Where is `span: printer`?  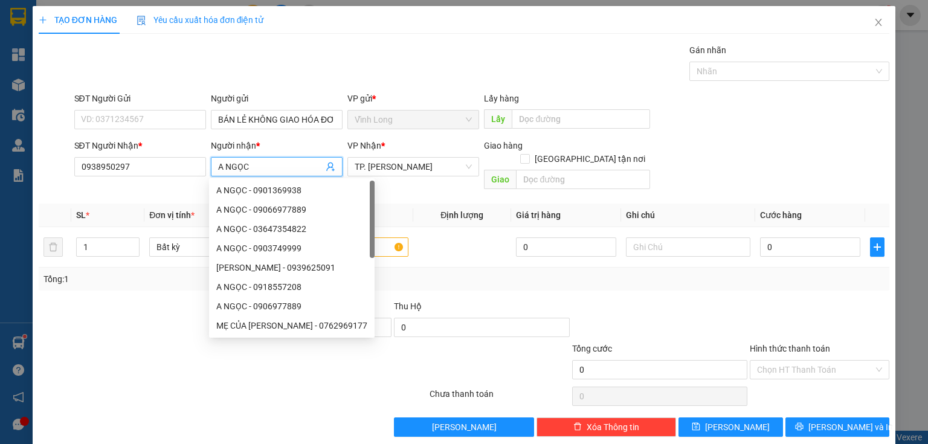
span: printer is located at coordinates (799, 427).